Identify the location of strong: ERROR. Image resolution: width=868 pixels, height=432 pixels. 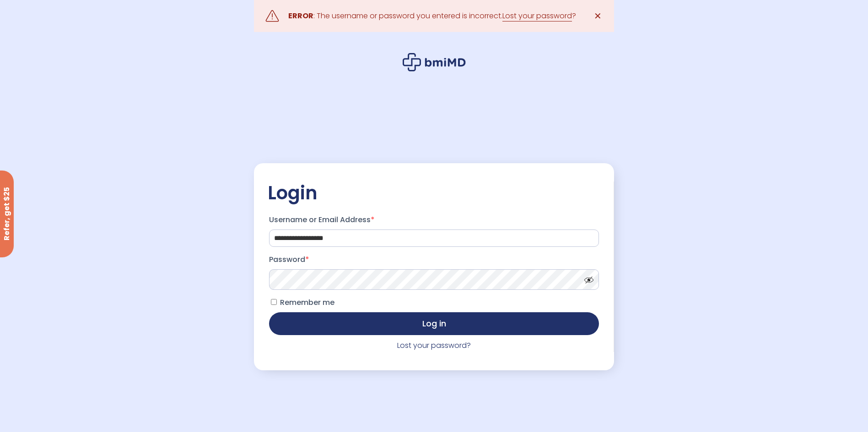
(300, 15).